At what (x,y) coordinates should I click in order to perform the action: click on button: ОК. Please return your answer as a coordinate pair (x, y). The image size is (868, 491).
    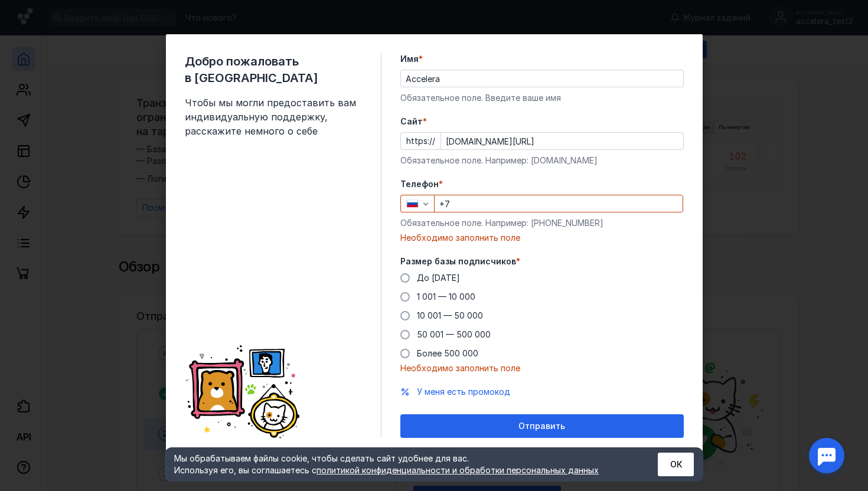
    Looking at the image, I should click on (675, 464).